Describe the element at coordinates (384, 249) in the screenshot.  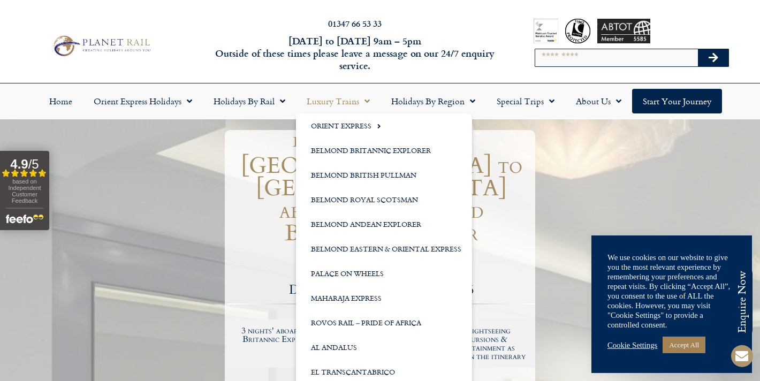
I see `a: Belmond Eastern & Oriental Express` at that location.